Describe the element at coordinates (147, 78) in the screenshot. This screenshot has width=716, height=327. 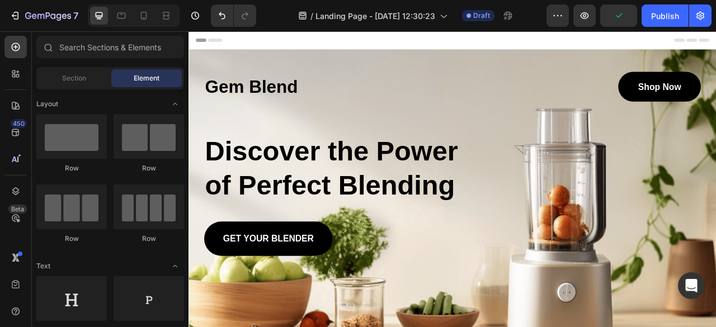
I see `span: Element` at that location.